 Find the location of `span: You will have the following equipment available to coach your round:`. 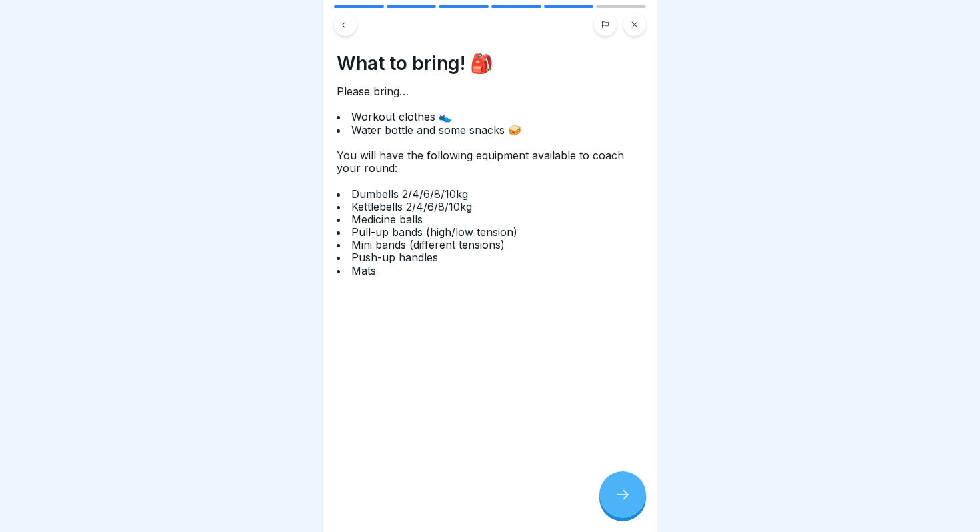

span: You will have the following equipment available to coach your round: is located at coordinates (480, 161).